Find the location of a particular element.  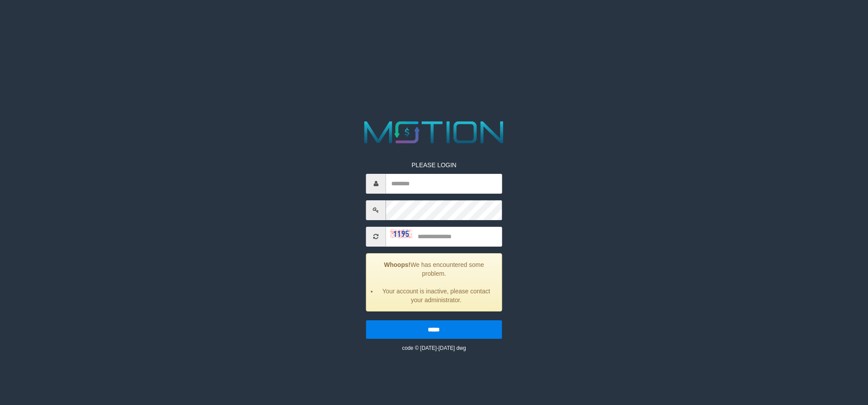

img: captcha is located at coordinates (402, 234).